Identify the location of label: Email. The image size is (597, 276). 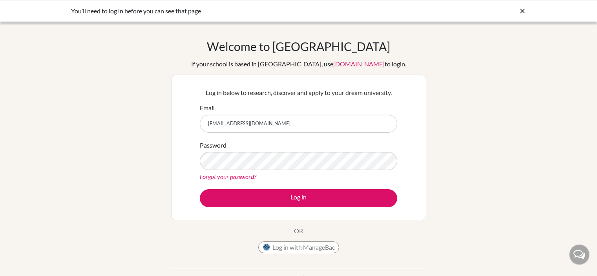
(207, 108).